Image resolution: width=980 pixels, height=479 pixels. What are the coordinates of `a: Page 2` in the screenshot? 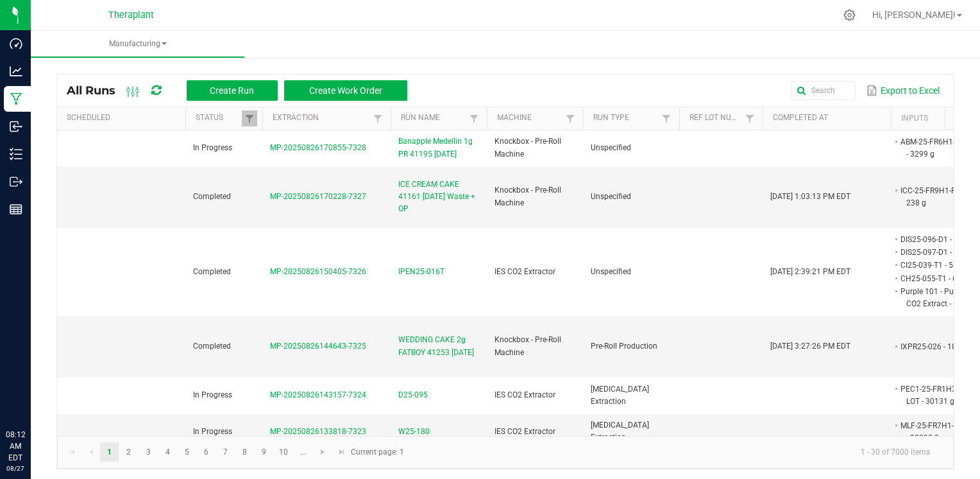 It's located at (129, 452).